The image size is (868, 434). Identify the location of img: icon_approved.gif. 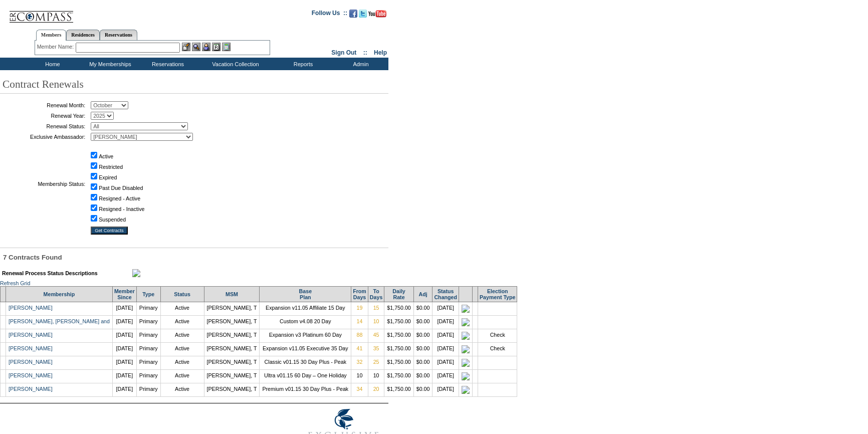
(466, 322).